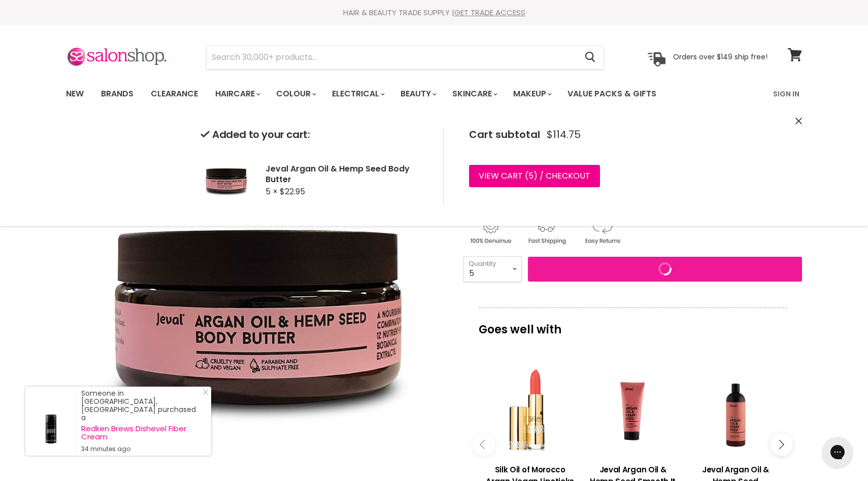 The width and height of the screenshot is (868, 481). Describe the element at coordinates (602, 230) in the screenshot. I see `img: returns.gif` at that location.